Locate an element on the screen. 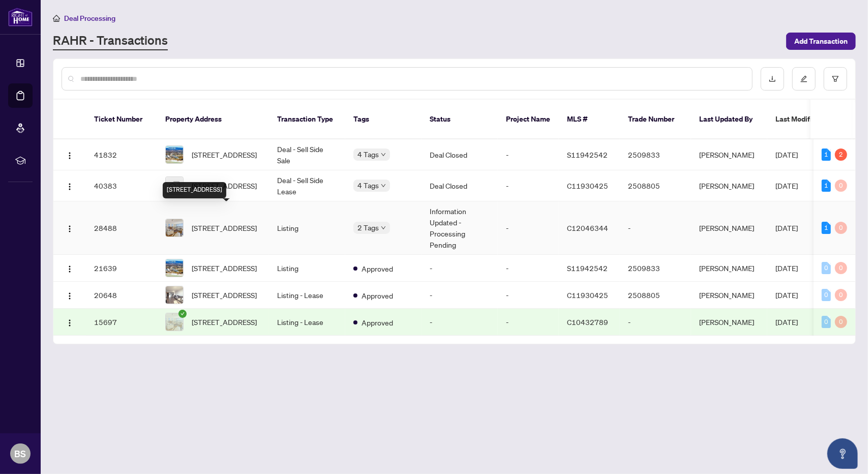 The height and width of the screenshot is (474, 868). span: Add Transaction is located at coordinates (821, 42).